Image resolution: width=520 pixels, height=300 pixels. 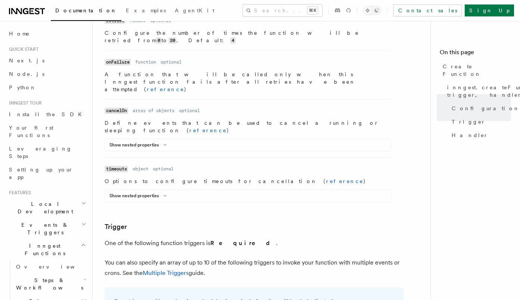 I want to click on span: Quick start, so click(x=22, y=49).